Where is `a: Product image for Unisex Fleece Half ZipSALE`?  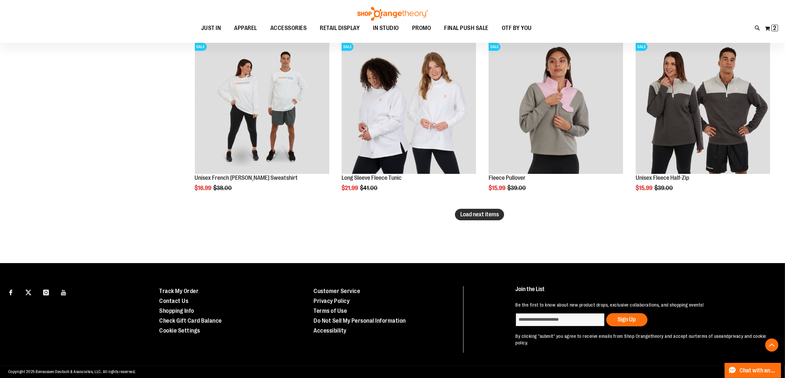 a: Product image for Unisex Fleece Half ZipSALE is located at coordinates (703, 107).